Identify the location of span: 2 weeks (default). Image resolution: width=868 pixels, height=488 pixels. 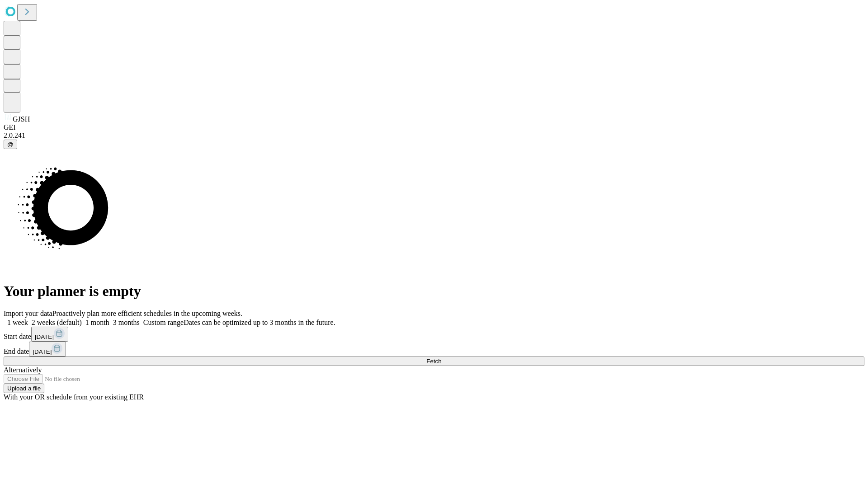
(56, 322).